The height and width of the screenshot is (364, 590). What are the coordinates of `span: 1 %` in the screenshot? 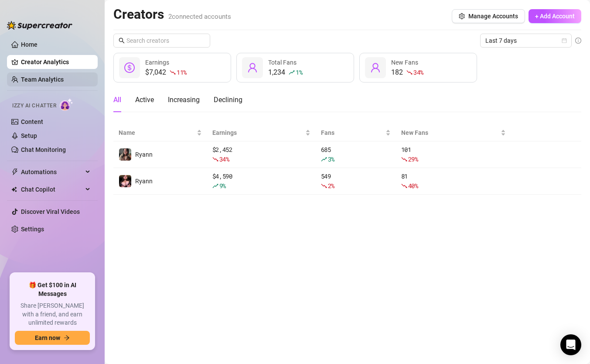 It's located at (299, 72).